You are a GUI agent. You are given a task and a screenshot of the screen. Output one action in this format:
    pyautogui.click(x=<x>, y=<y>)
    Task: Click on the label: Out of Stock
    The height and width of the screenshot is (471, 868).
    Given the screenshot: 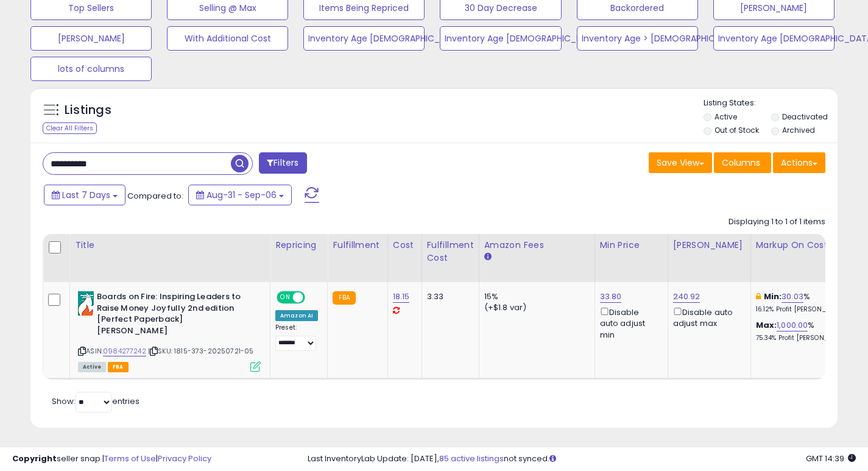 What is the action you would take?
    pyautogui.click(x=736, y=130)
    